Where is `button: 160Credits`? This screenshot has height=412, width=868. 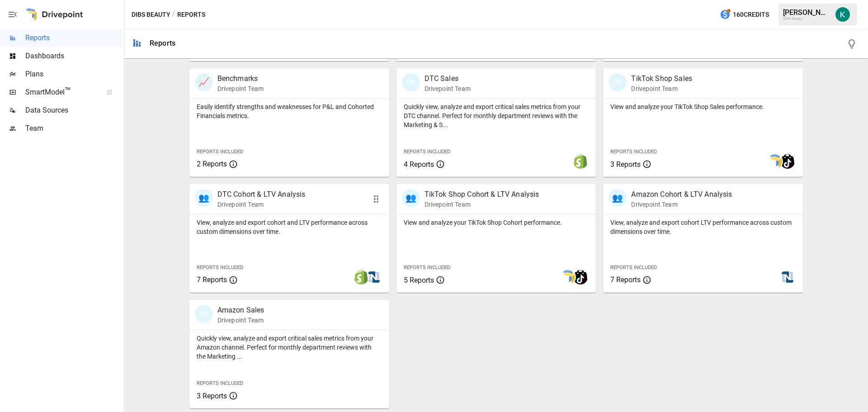
button: 160Credits is located at coordinates (745, 15).